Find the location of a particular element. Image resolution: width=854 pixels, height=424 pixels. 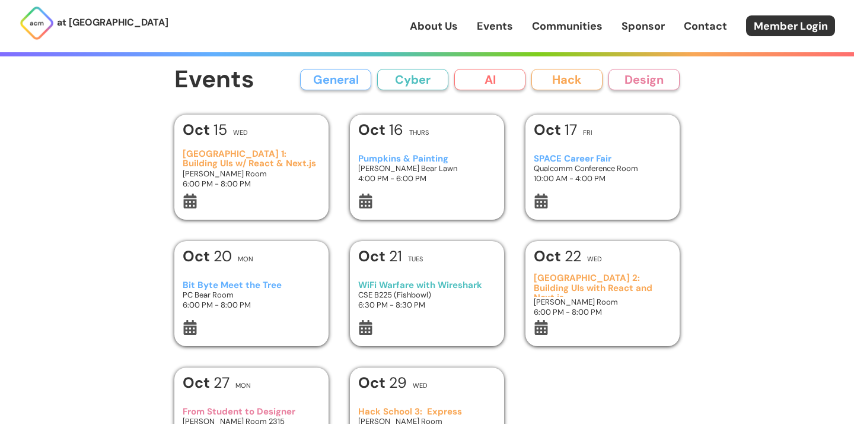

h3: Hack School 3: Express is located at coordinates (427, 411).